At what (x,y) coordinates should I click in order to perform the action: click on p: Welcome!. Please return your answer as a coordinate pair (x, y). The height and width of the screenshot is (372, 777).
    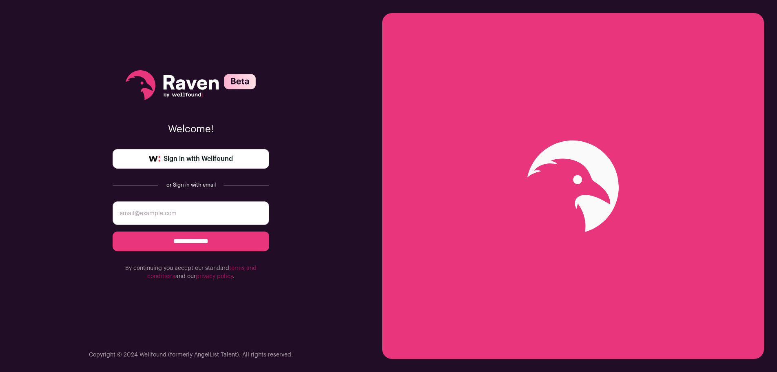
    Looking at the image, I should click on (191, 129).